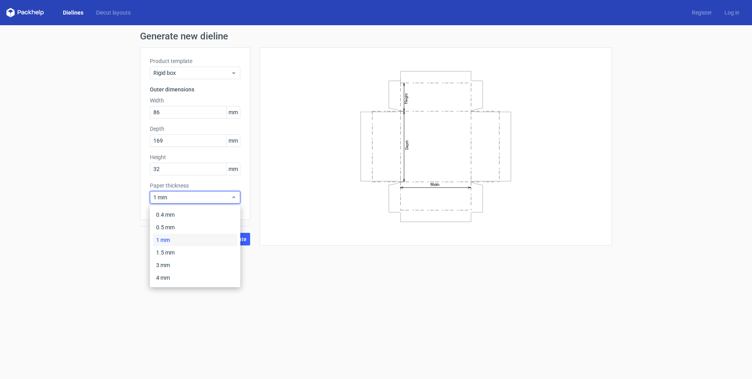 The width and height of the screenshot is (752, 379). I want to click on div: 1 mm, so click(195, 240).